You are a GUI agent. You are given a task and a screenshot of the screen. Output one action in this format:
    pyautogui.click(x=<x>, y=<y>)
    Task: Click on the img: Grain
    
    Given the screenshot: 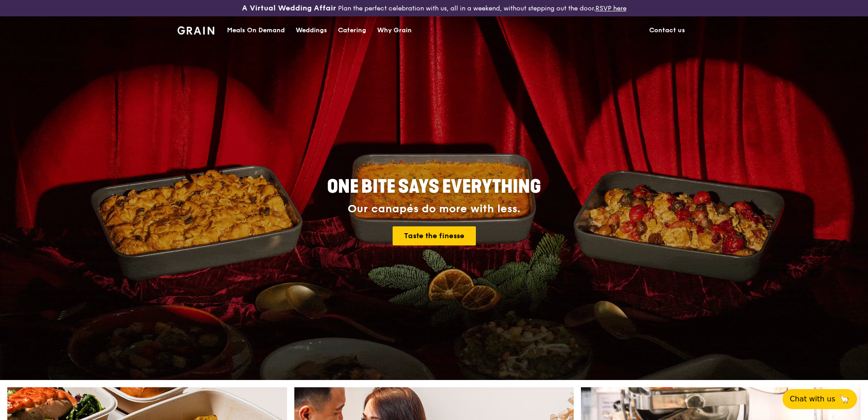 What is the action you would take?
    pyautogui.click(x=195, y=31)
    